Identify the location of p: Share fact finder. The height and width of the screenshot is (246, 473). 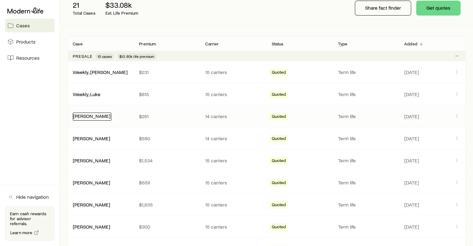
(383, 8).